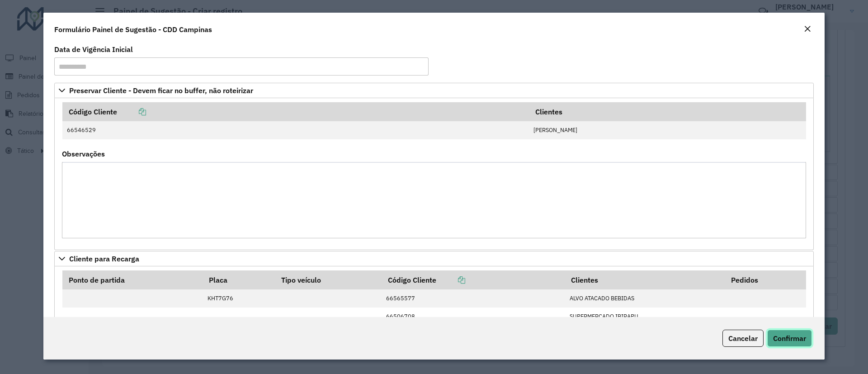  Describe the element at coordinates (93, 49) in the screenshot. I see `label: Data de Vigência Inicial` at that location.